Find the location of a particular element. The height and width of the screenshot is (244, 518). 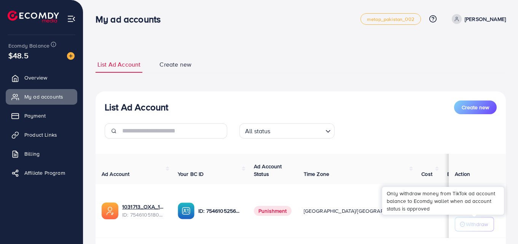

img: image is located at coordinates (71, 56).